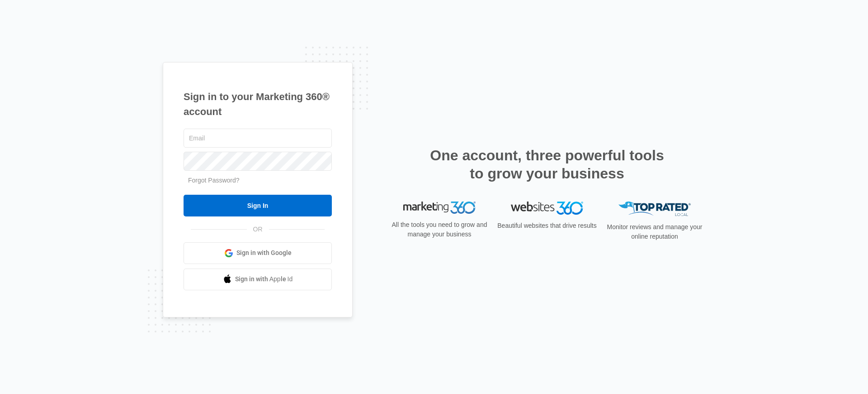 Image resolution: width=868 pixels, height=394 pixels. What do you see at coordinates (258, 104) in the screenshot?
I see `h1: Sign in to your Marketing 360® account` at bounding box center [258, 104].